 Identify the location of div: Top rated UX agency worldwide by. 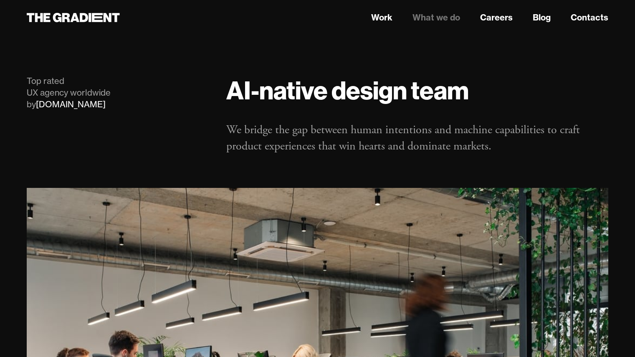
(118, 93).